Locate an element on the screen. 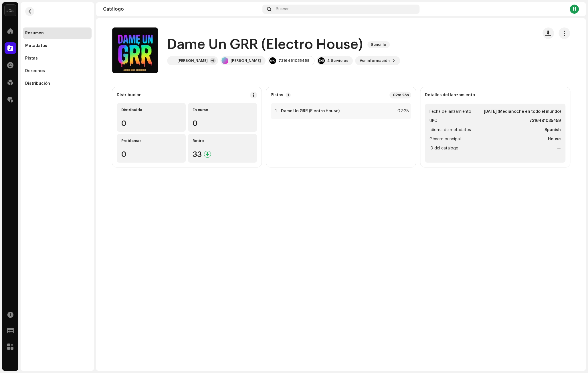 This screenshot has width=588, height=373. span: Género principal is located at coordinates (445, 139).